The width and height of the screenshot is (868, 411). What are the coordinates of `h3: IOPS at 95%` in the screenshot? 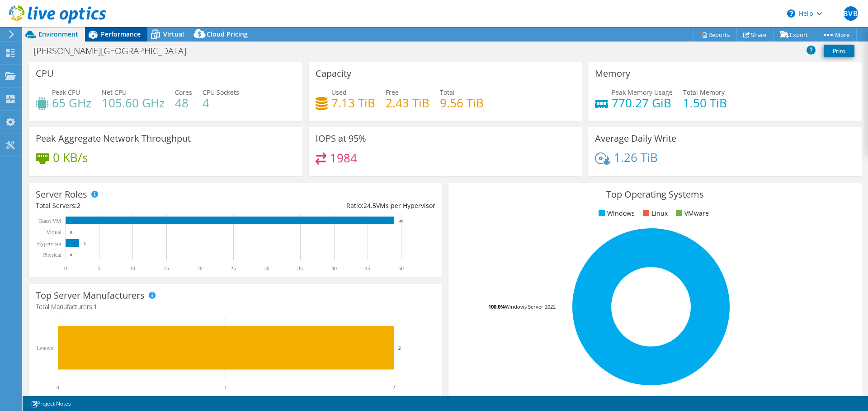 It's located at (341, 139).